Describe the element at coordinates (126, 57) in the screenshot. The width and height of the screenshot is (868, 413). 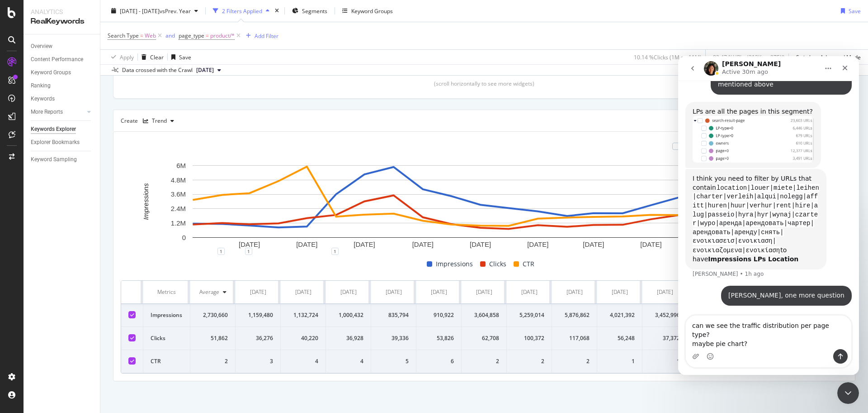
I see `div: Apply` at that location.